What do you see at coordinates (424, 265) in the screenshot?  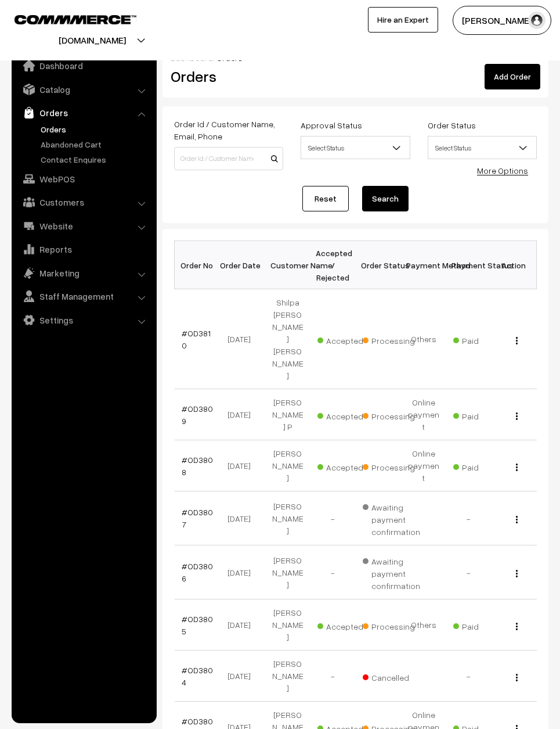 I see `th: Payment Method` at bounding box center [424, 265].